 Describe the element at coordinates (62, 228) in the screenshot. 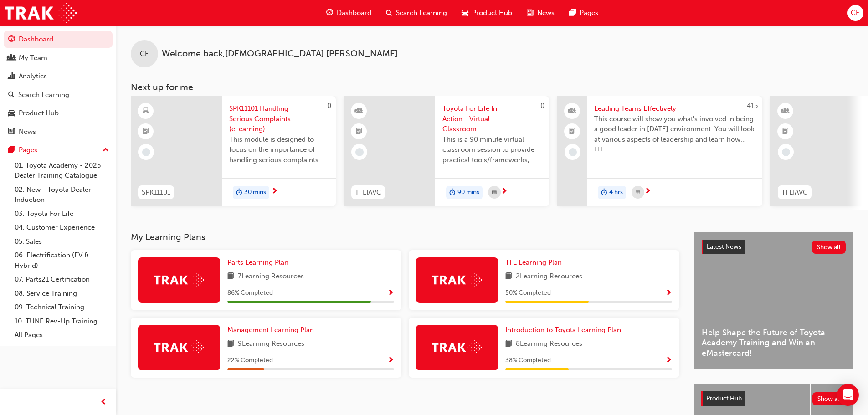

I see `a: 04. Customer Experience` at that location.